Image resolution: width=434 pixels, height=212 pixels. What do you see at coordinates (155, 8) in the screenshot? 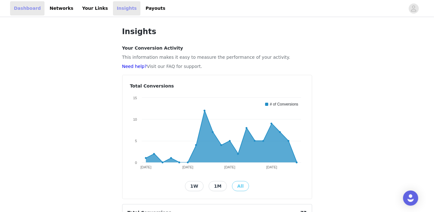
I see `a: Payouts` at bounding box center [155, 8].